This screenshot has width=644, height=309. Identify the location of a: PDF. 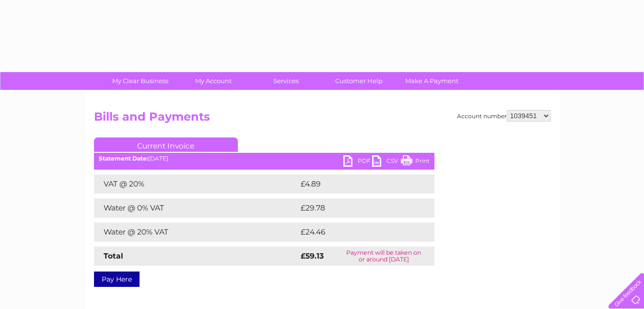
(358, 162).